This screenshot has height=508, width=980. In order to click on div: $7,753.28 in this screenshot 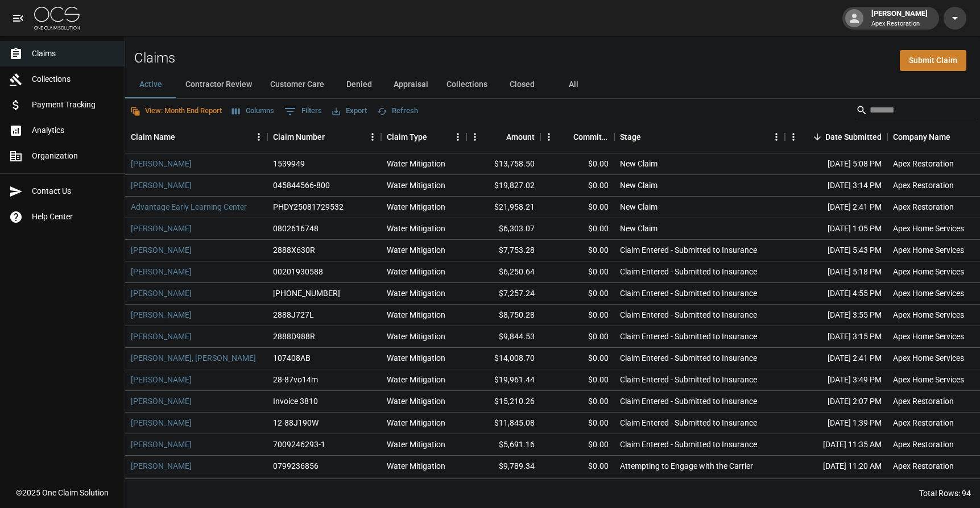, I will do `click(504, 251)`.